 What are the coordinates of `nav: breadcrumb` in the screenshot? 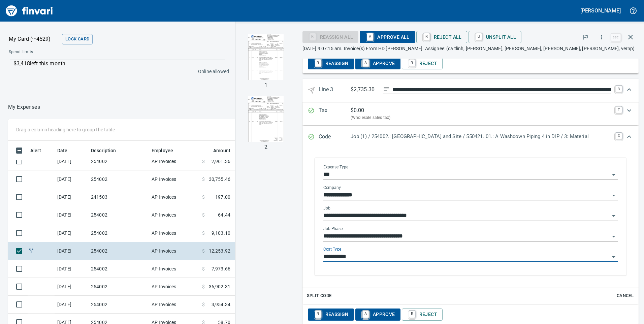 It's located at (24, 107).